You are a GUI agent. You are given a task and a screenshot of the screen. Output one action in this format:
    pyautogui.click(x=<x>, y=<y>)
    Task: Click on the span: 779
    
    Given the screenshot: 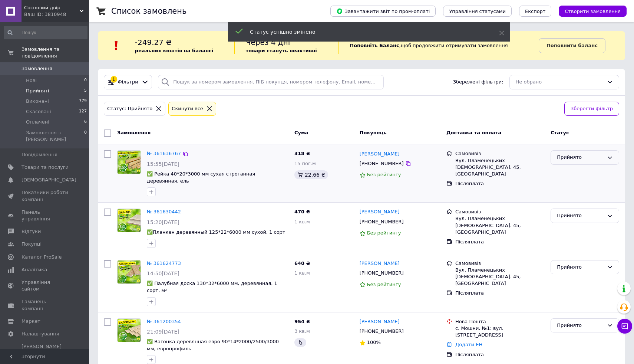 What is the action you would take?
    pyautogui.click(x=83, y=101)
    